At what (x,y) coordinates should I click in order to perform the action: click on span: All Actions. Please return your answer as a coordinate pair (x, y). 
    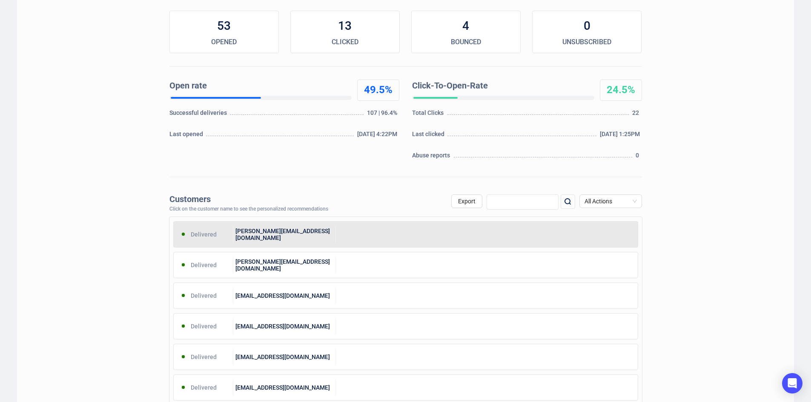
    Looking at the image, I should click on (611, 201).